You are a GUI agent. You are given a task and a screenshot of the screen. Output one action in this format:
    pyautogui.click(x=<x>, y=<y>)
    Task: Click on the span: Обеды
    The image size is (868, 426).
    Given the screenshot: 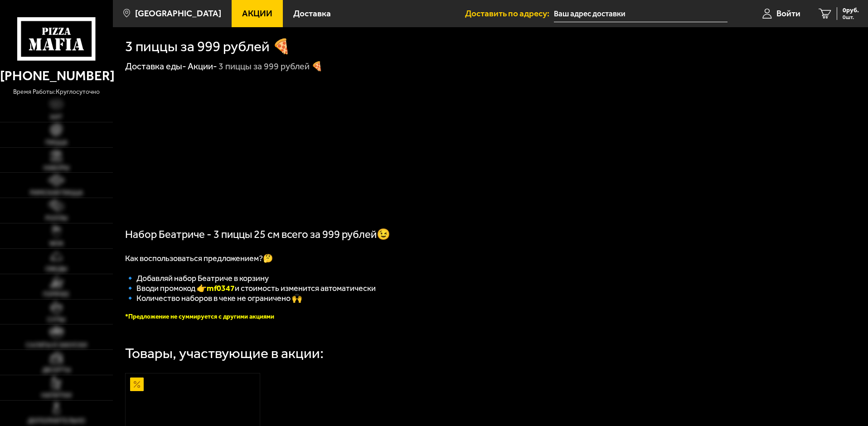 What is the action you would take?
    pyautogui.click(x=56, y=269)
    